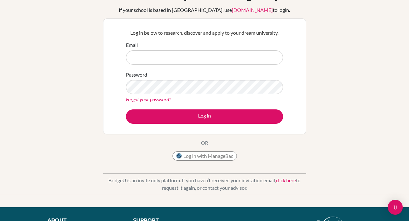  What do you see at coordinates (148, 99) in the screenshot?
I see `a: Forgot your password?` at bounding box center [148, 99].